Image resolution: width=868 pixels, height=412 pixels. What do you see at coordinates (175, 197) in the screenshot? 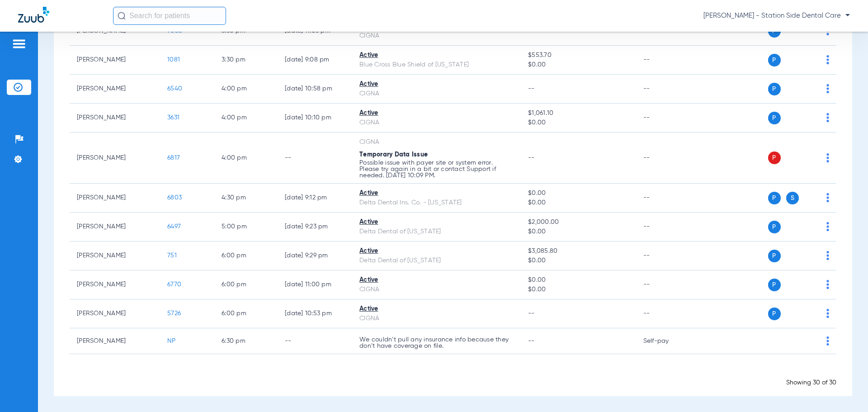
I see `span: 6803` at bounding box center [175, 197].